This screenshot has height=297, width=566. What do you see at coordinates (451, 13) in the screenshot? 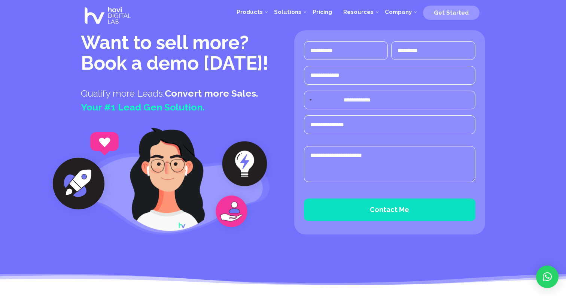
I see `span: Get Started` at bounding box center [451, 13].